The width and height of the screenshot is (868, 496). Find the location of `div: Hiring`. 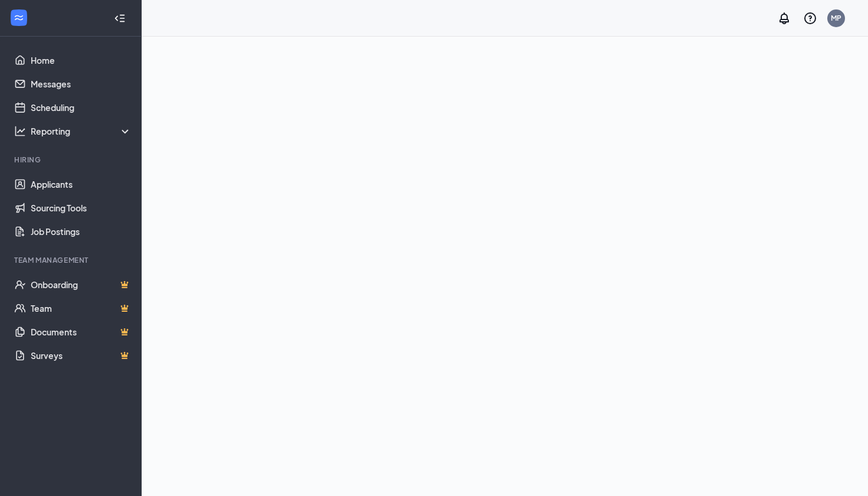

div: Hiring is located at coordinates (72, 159).